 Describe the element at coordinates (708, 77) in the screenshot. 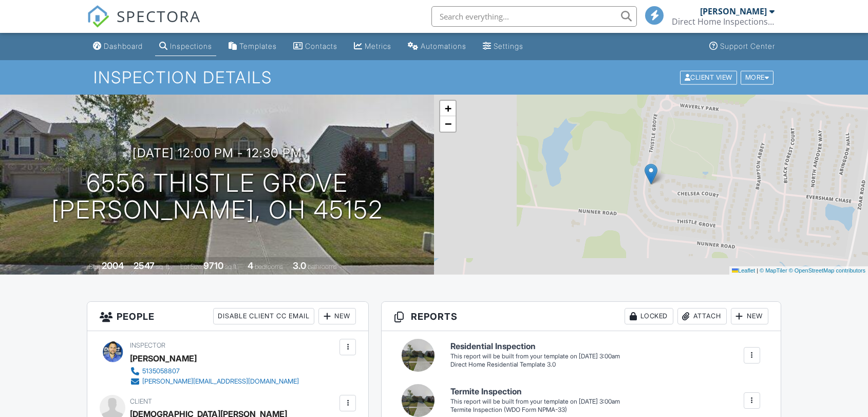

I see `div: Client View` at that location.